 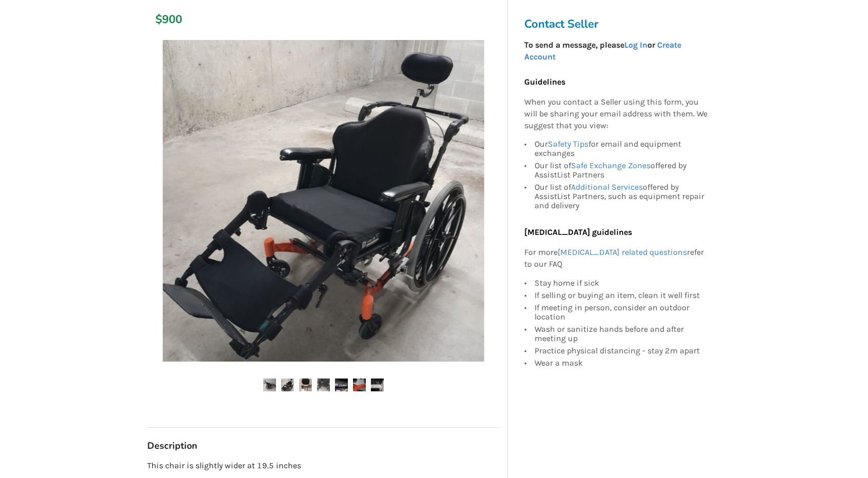 I want to click on strong: To send a message, please or, so click(x=603, y=51).